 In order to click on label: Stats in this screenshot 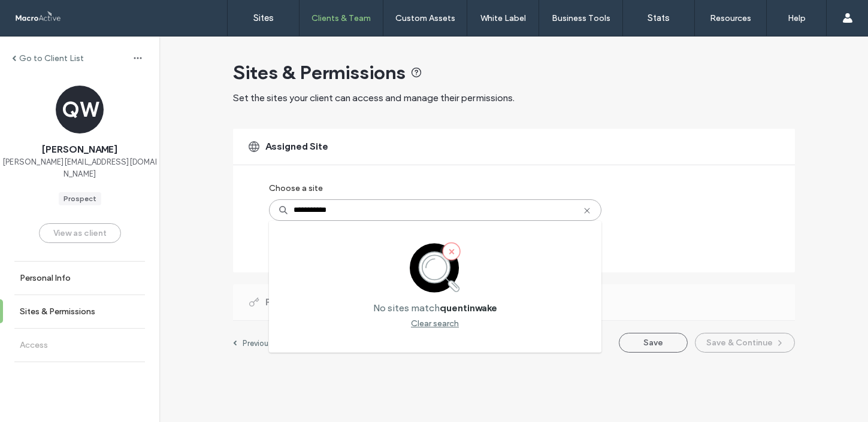, I will do `click(659, 18)`.